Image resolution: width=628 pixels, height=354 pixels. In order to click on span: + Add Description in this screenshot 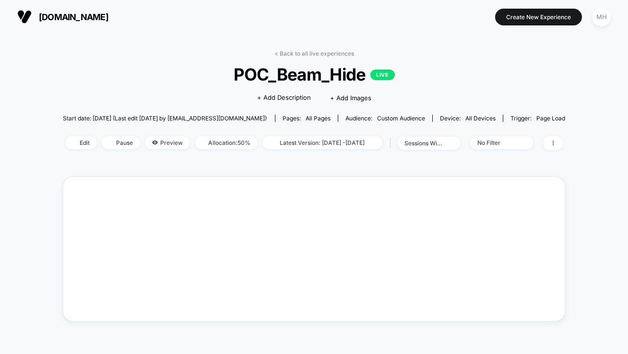, I will do `click(284, 98)`.